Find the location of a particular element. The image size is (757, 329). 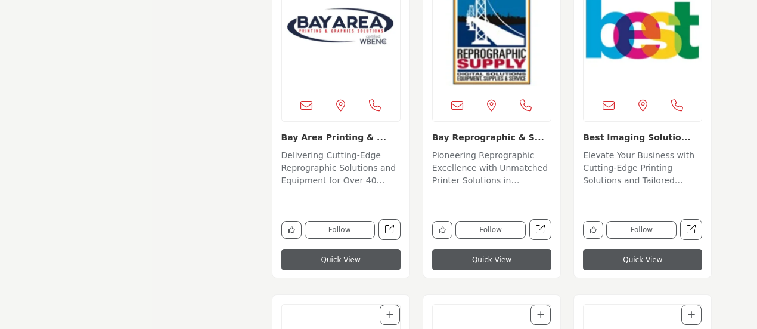

p: Elevate Your Business with Cutting-Edge Printing Solutions and Tailored Equipment Services. As a ... is located at coordinates (643, 169).